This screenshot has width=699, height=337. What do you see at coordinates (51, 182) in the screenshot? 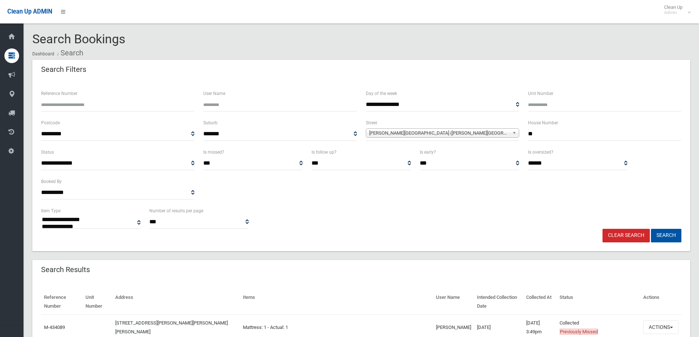
I see `label: Booked By` at bounding box center [51, 182].